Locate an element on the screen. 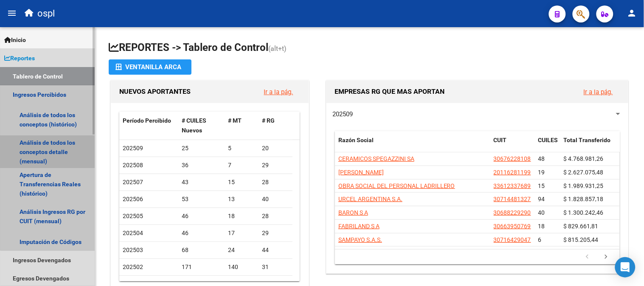  div: 68 is located at coordinates (201, 250).